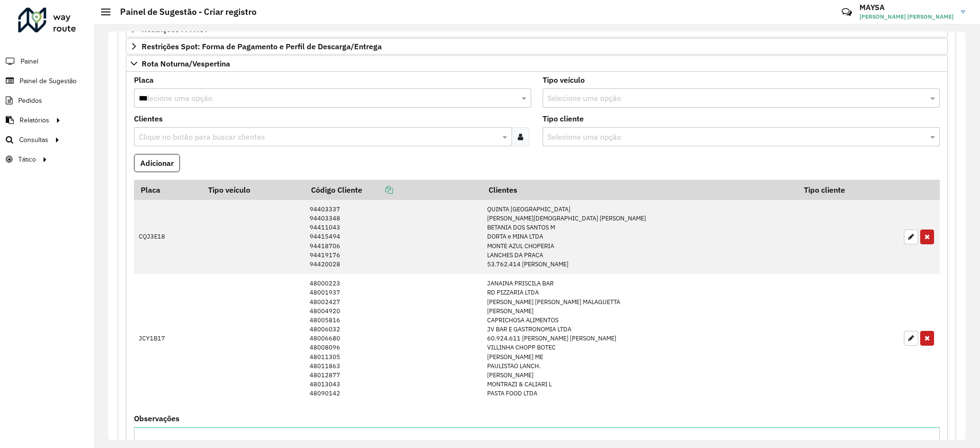  Describe the element at coordinates (186, 64) in the screenshot. I see `span: Rota Noturna/Vespertina` at that location.